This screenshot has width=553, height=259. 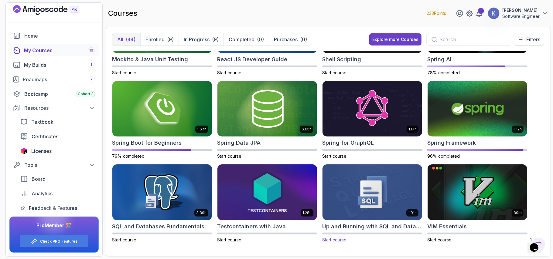 What do you see at coordinates (481, 11) in the screenshot?
I see `div: 1` at bounding box center [481, 11].